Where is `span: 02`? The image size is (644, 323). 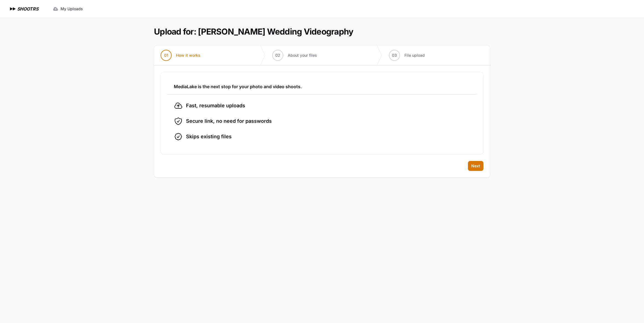
span: 02 is located at coordinates (278, 56).